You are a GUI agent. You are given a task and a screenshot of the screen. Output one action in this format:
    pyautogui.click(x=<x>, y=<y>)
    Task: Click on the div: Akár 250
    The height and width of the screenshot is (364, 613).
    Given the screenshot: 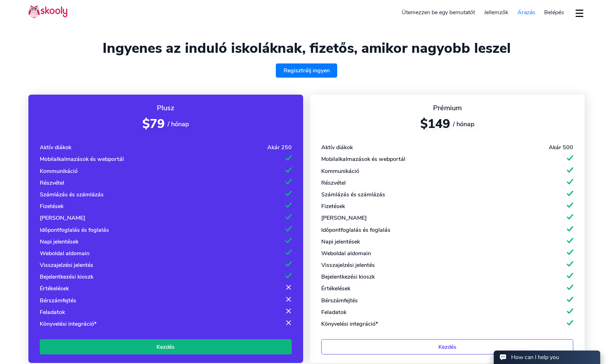 What is the action you would take?
    pyautogui.click(x=279, y=148)
    